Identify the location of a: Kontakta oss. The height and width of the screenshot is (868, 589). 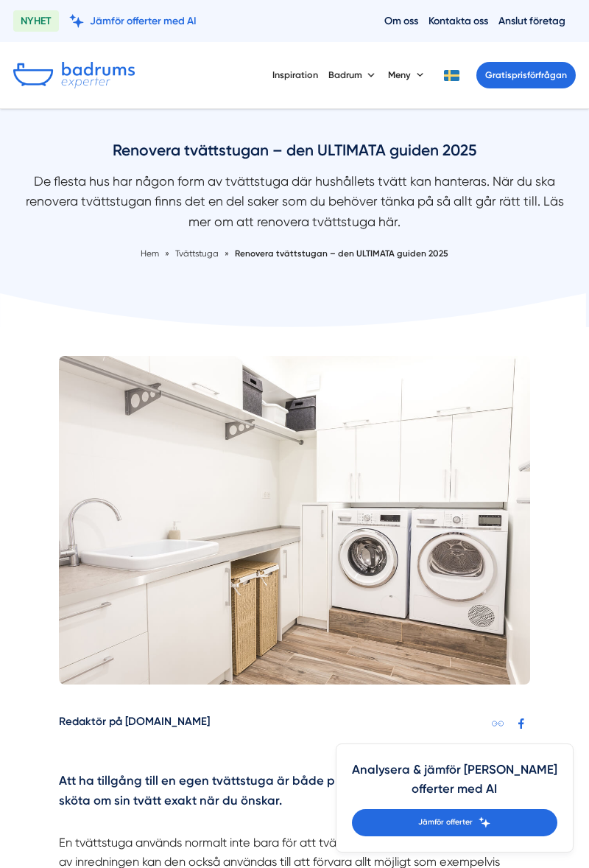
(458, 20).